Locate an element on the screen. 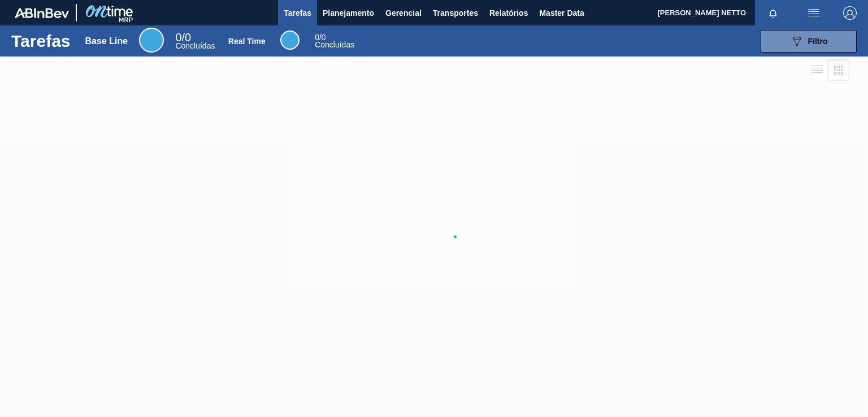 This screenshot has width=868, height=417. img: userActions is located at coordinates (814, 13).